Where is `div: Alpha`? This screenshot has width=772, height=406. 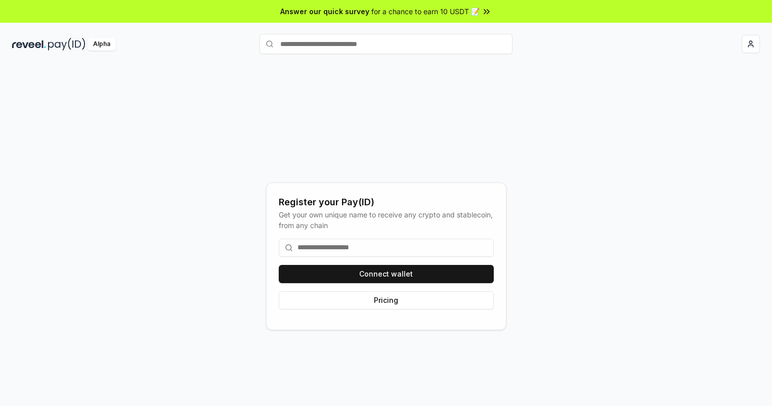
div: Alpha is located at coordinates (102, 44).